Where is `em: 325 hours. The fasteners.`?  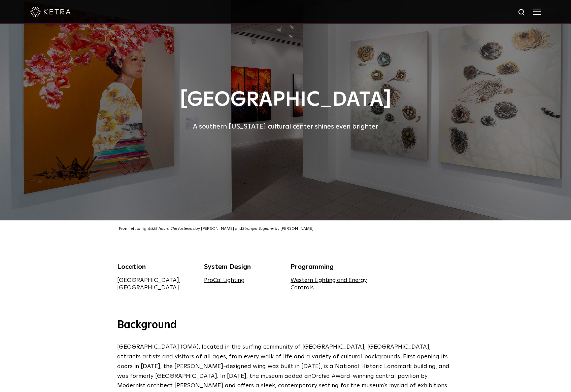
em: 325 hours. The fasteners. is located at coordinates (173, 228).